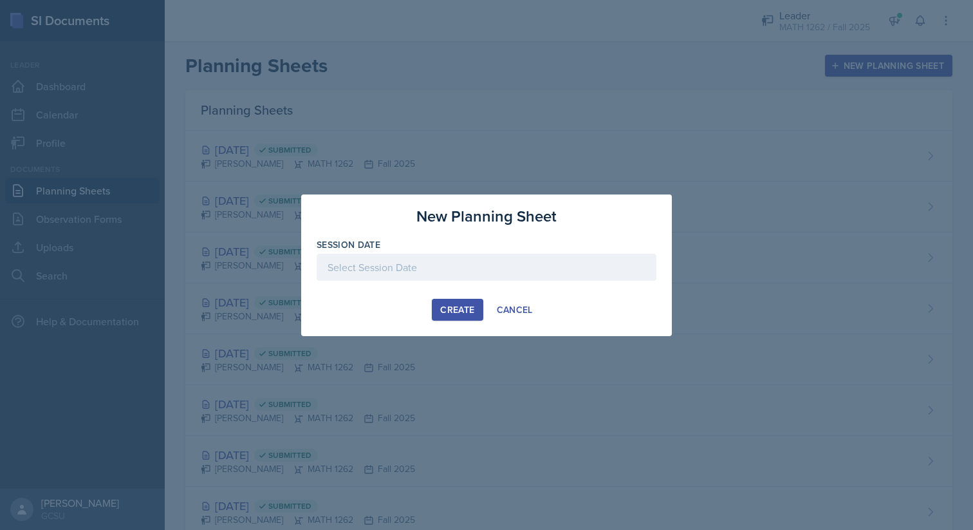 Image resolution: width=973 pixels, height=530 pixels. I want to click on div: Cancel, so click(515, 310).